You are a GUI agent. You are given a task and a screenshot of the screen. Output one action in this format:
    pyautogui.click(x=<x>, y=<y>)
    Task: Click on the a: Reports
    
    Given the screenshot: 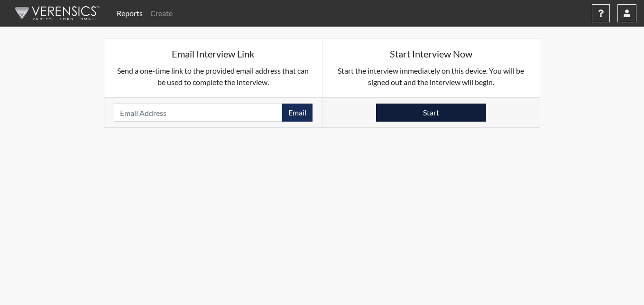 What is the action you would take?
    pyautogui.click(x=129, y=13)
    